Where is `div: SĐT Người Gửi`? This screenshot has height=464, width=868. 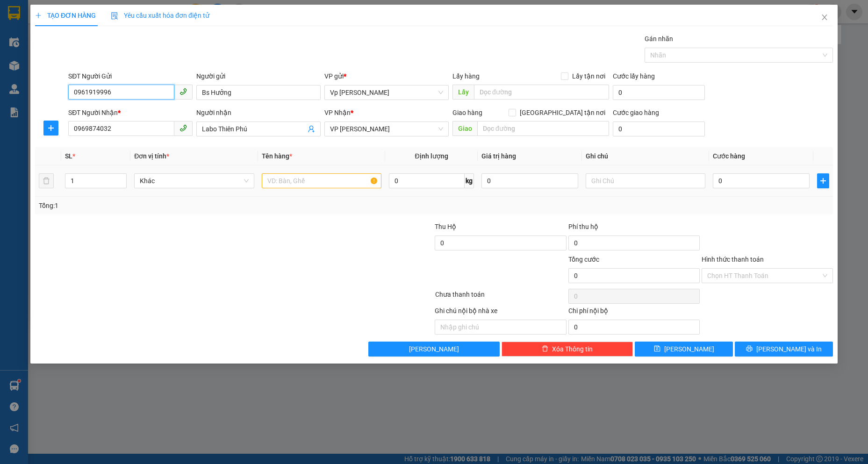 div: SĐT Người Gửi is located at coordinates (130, 76).